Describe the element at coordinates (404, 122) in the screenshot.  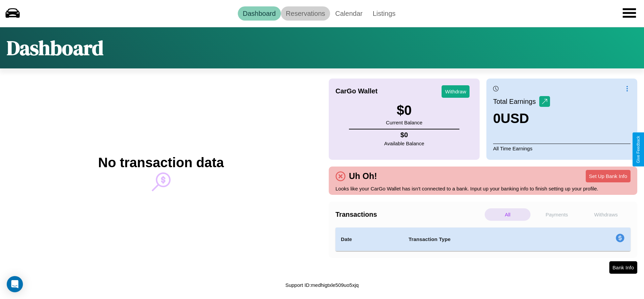
I see `p: Current Balance` at that location.